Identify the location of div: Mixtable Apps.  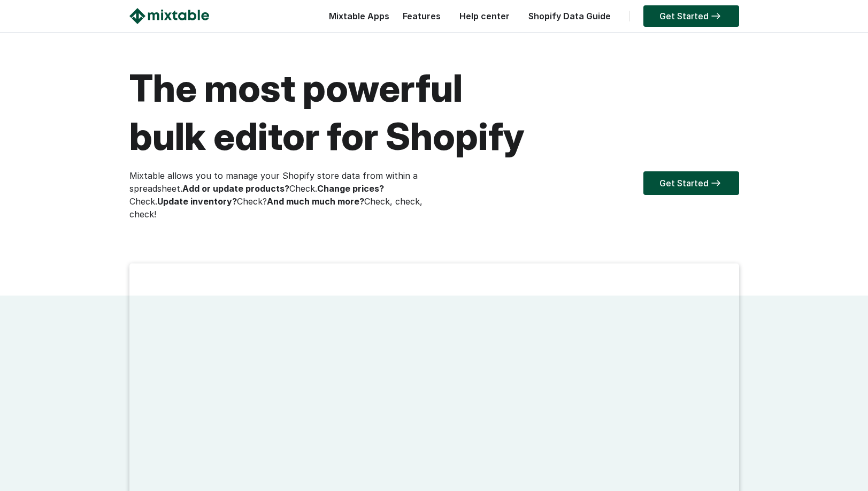
(356, 19).